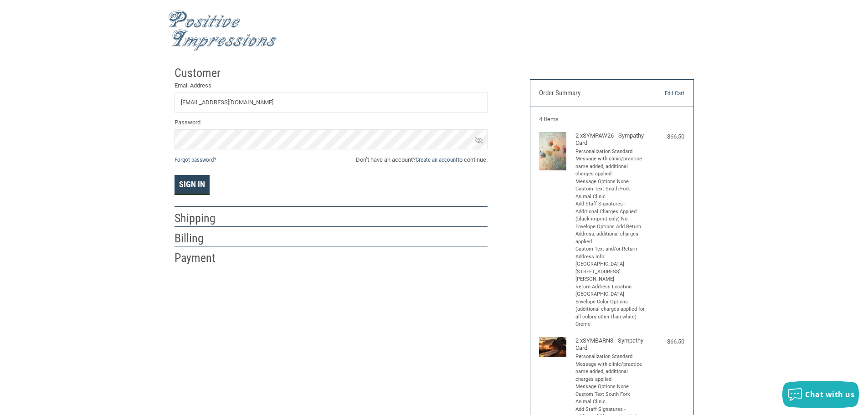  What do you see at coordinates (610, 345) in the screenshot?
I see `h4: 2 x SYMBARN3 - Sympathy Card` at bounding box center [610, 345].